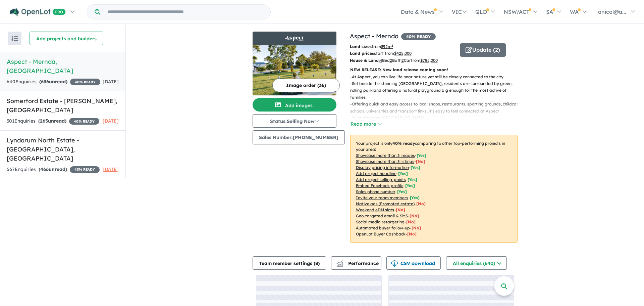 Image resolution: width=644 pixels, height=306 pixels. What do you see at coordinates (476, 263) in the screenshot?
I see `button: All enquiries (640)` at bounding box center [476, 263].